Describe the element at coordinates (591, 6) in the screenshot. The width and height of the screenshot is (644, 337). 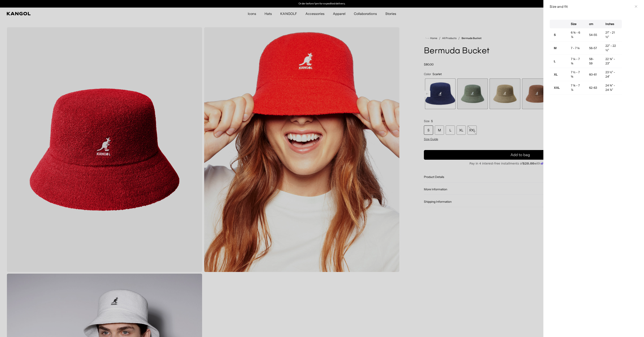
I see `h3: Size and fit` at that location.